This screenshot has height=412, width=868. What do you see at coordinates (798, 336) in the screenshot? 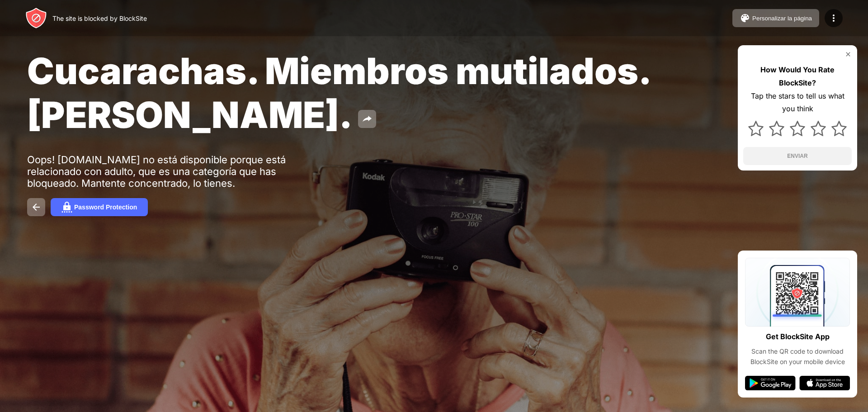
I see `div: Get BlockSite App` at bounding box center [798, 336].